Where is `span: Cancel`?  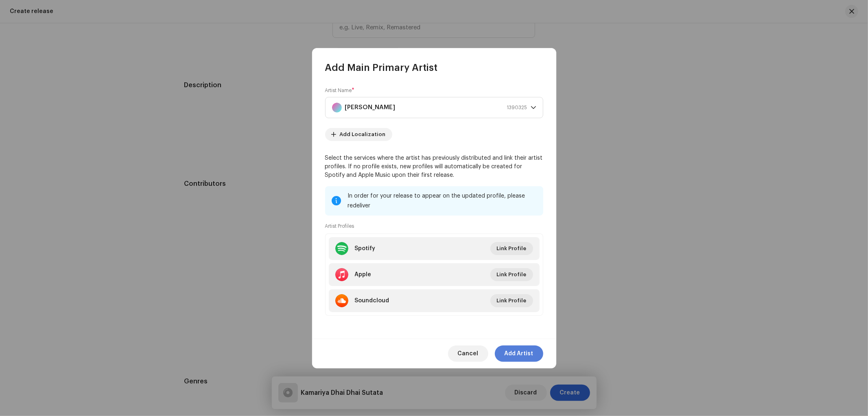
span: Cancel is located at coordinates (468, 353).